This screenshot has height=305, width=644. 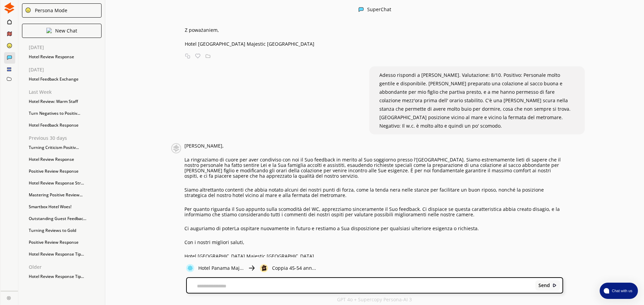 What do you see at coordinates (374, 30) in the screenshot?
I see `p: Z poważaniem,` at bounding box center [374, 30].